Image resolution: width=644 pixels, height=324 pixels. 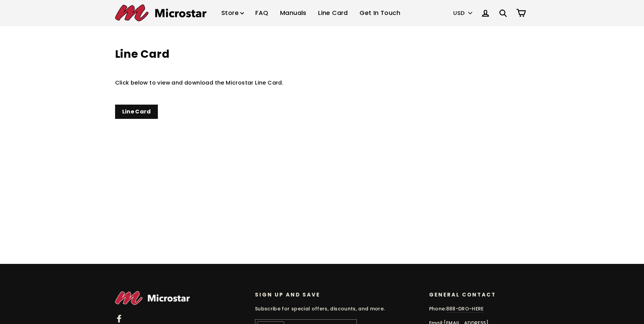 What do you see at coordinates (477, 294) in the screenshot?
I see `p: General Contact` at bounding box center [477, 294].